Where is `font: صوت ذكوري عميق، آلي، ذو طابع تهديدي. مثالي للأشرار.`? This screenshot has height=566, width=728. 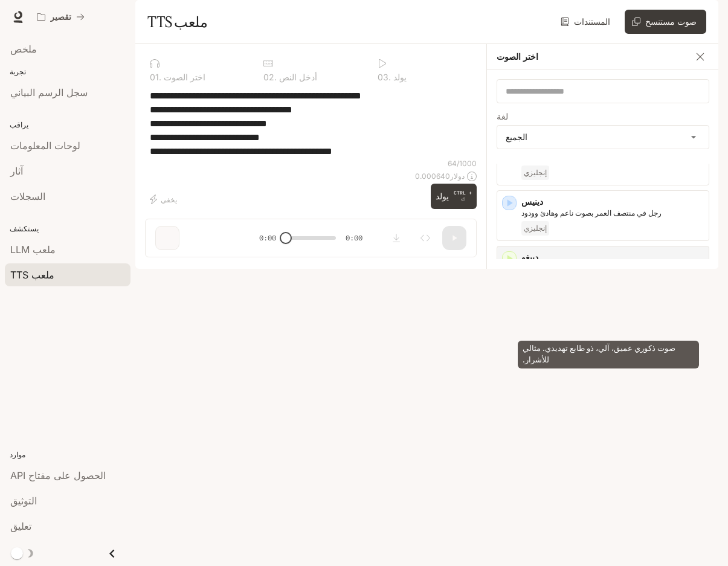
font: صوت ذكوري عميق، آلي، ذو طابع تهديدي. مثالي للأشرار. is located at coordinates (598, 354).